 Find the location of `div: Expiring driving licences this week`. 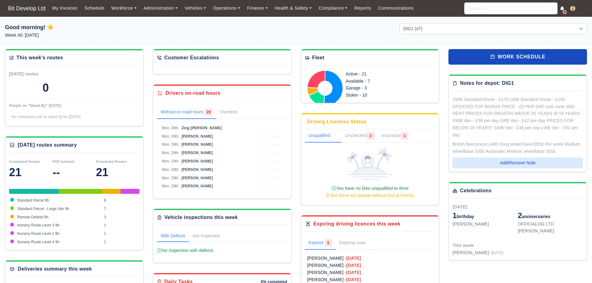

div: Expiring driving licences this week is located at coordinates (357, 224).